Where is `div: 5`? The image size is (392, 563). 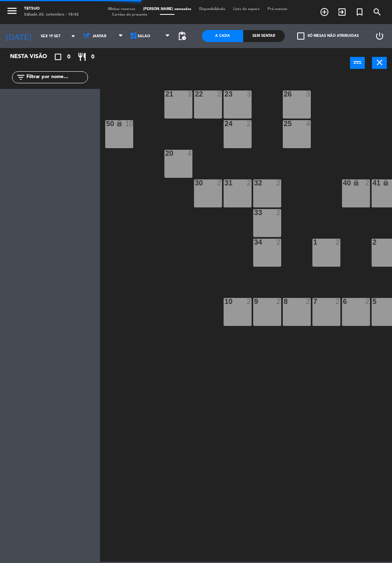 div: 5 is located at coordinates (372, 302).